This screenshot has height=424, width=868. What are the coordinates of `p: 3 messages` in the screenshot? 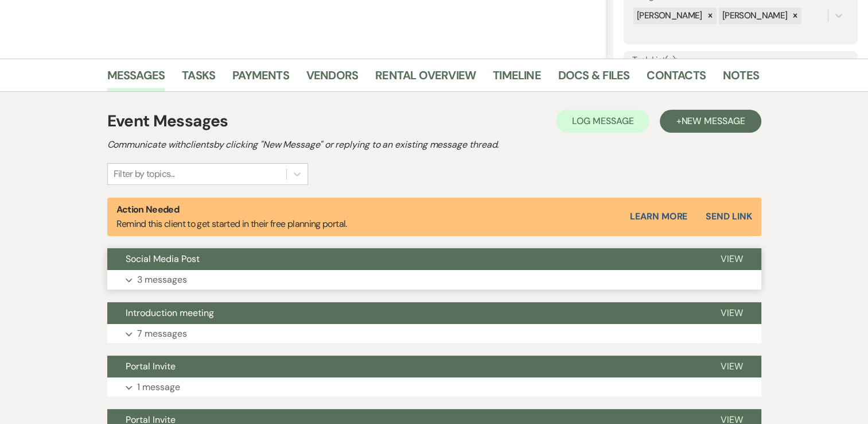 It's located at (162, 279).